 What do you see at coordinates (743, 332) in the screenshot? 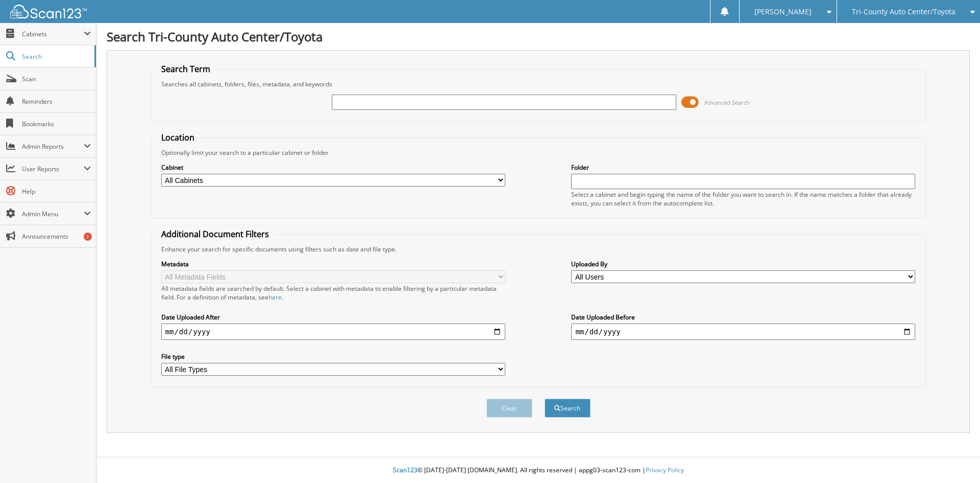
I see `input: end` at bounding box center [743, 332].